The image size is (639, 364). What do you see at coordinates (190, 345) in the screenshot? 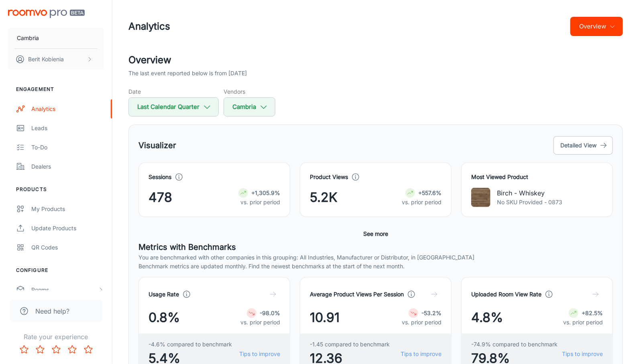
I see `span: -4.6% compared to benchmark` at bounding box center [190, 345].